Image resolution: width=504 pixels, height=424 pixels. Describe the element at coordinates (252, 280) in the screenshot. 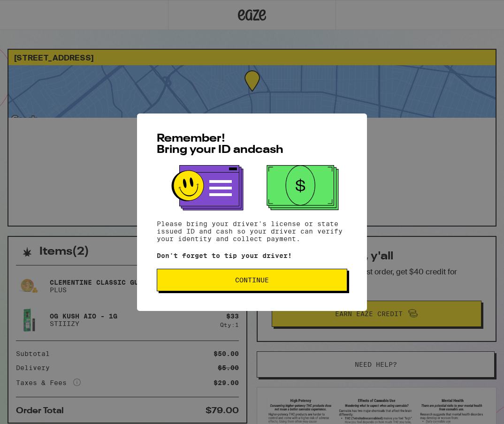

I see `span: Continue` at that location.